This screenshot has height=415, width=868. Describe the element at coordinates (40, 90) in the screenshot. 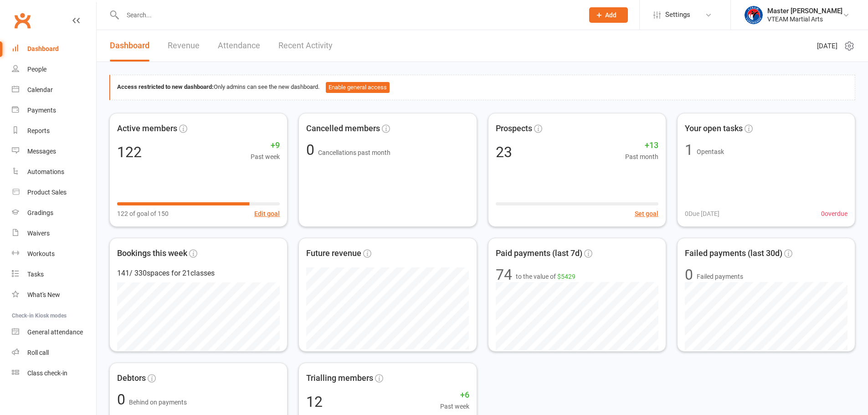

I see `div: Calendar` at that location.